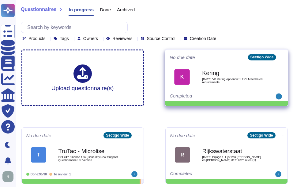  Describe the element at coordinates (89, 159) in the screenshot. I see `span: SSL247 Finance 16a (Issue 07) New Supplier Questionnaire UK Version` at that location.